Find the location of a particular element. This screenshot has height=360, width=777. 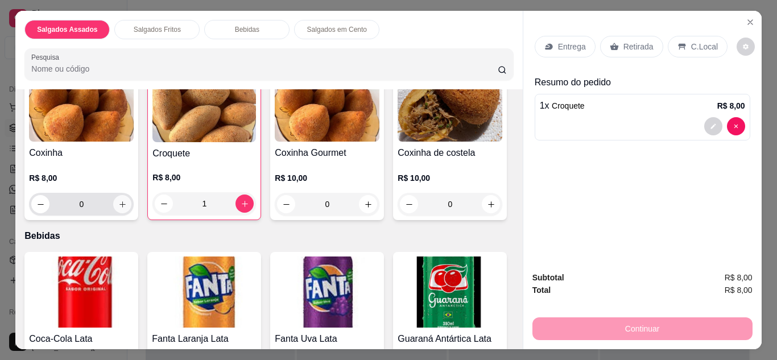

h4: Guaraná Antártica Lata is located at coordinates (450, 339).